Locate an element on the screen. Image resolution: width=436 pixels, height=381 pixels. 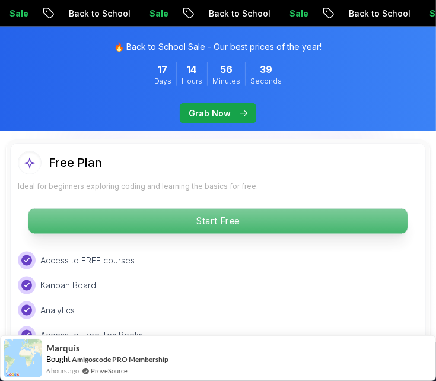
img: provesource social proof notification image is located at coordinates (23, 358).